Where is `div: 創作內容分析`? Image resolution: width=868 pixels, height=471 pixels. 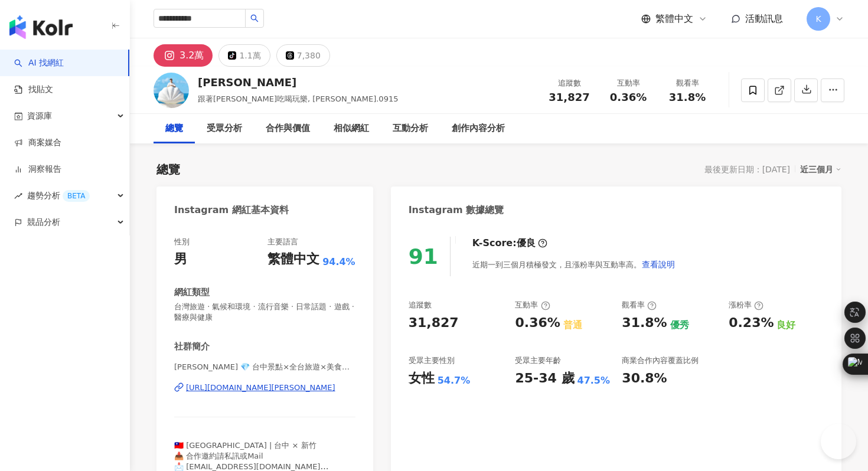 div: 創作內容分析 is located at coordinates (478, 129).